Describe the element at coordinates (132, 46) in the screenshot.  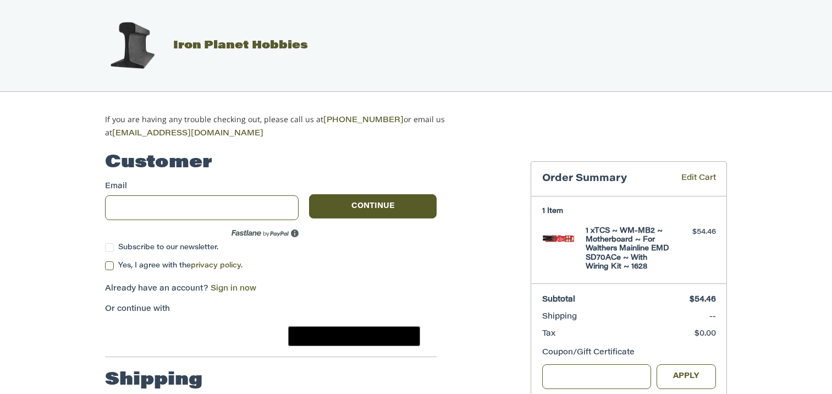
I see `img: Iron Planet Hobbies` at that location.